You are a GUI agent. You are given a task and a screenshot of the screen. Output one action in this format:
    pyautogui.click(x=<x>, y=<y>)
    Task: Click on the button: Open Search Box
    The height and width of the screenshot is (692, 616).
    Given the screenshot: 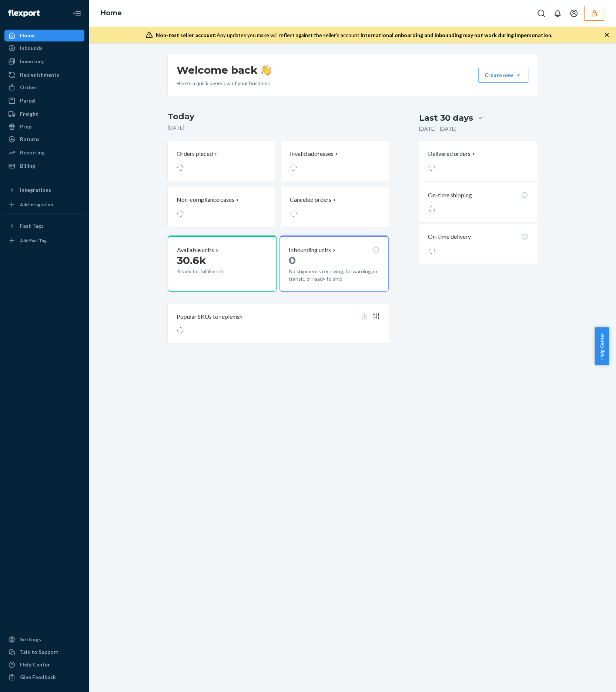 What is the action you would take?
    pyautogui.click(x=541, y=14)
    